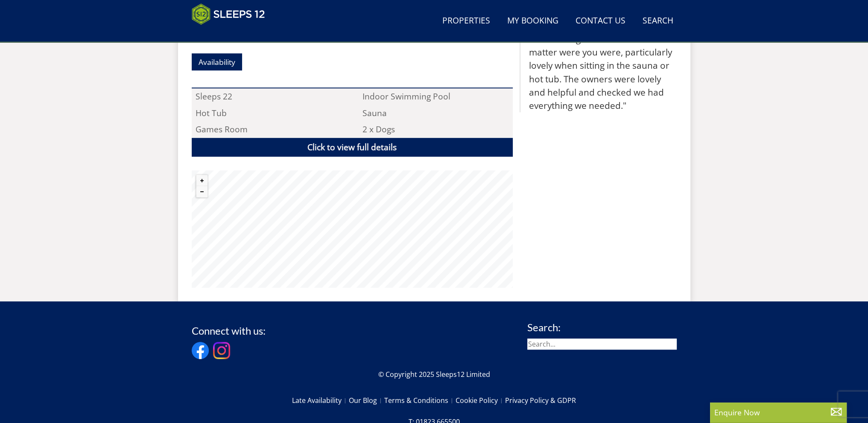  What do you see at coordinates (600, 21) in the screenshot?
I see `a: Contact Us` at bounding box center [600, 21].